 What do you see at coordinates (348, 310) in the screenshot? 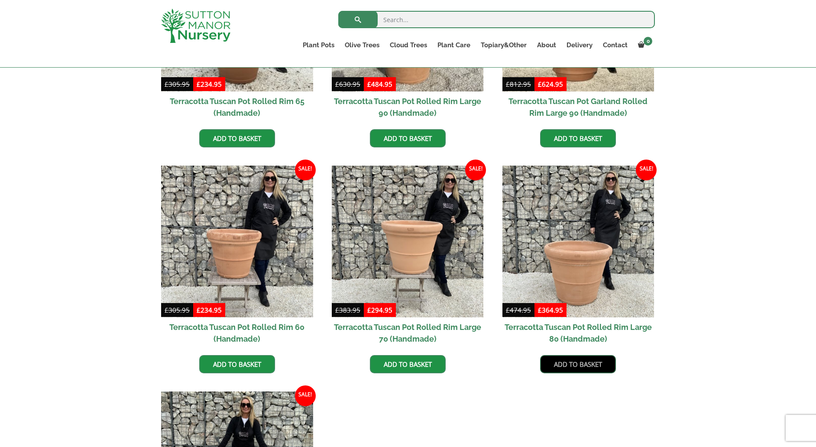
I see `bdi: 383.95` at bounding box center [348, 310].